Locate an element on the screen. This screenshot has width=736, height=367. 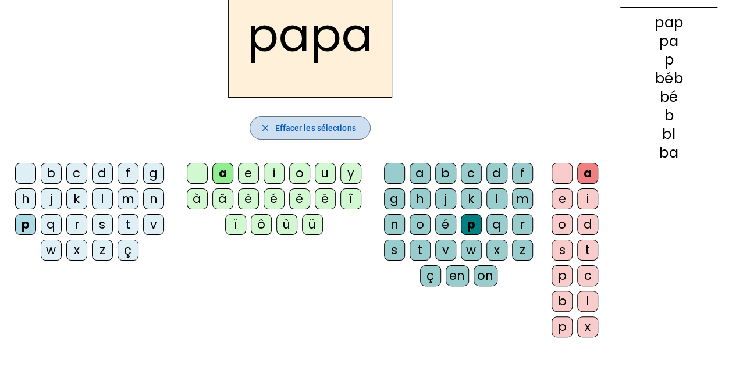
div: ï is located at coordinates (236, 225).